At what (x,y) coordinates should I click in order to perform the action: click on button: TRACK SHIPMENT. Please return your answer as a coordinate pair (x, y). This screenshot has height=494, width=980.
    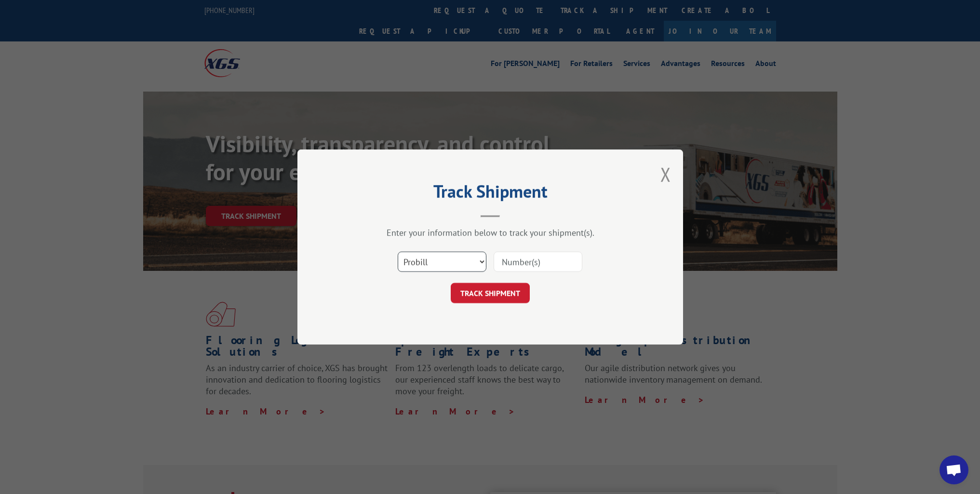
    Looking at the image, I should click on (490, 293).